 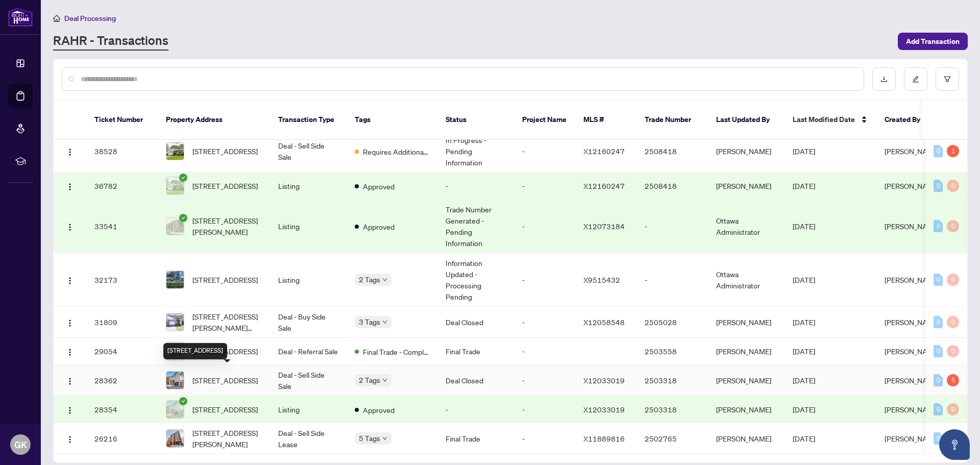 What do you see at coordinates (308, 439) in the screenshot?
I see `td: Deal - Sell Side Lease` at bounding box center [308, 439].